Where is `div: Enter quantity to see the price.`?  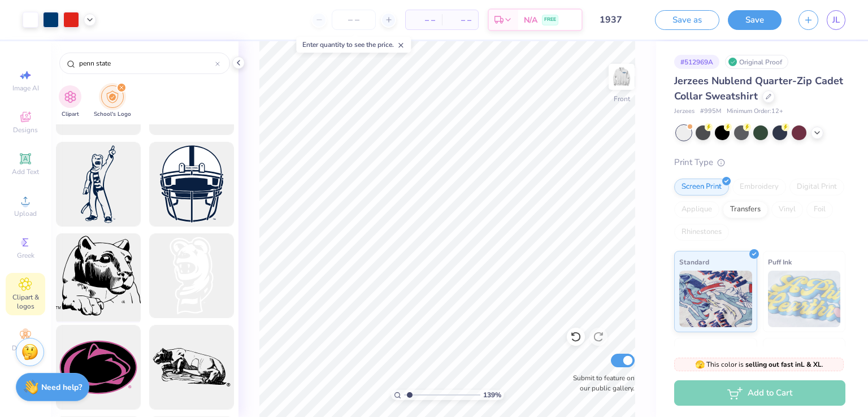 div: Enter quantity to see the price. is located at coordinates (353, 45).